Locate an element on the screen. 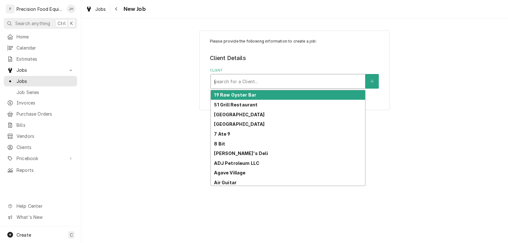 Image resolution: width=508 pixels, height=243 pixels. div: JH is located at coordinates (71, 9).